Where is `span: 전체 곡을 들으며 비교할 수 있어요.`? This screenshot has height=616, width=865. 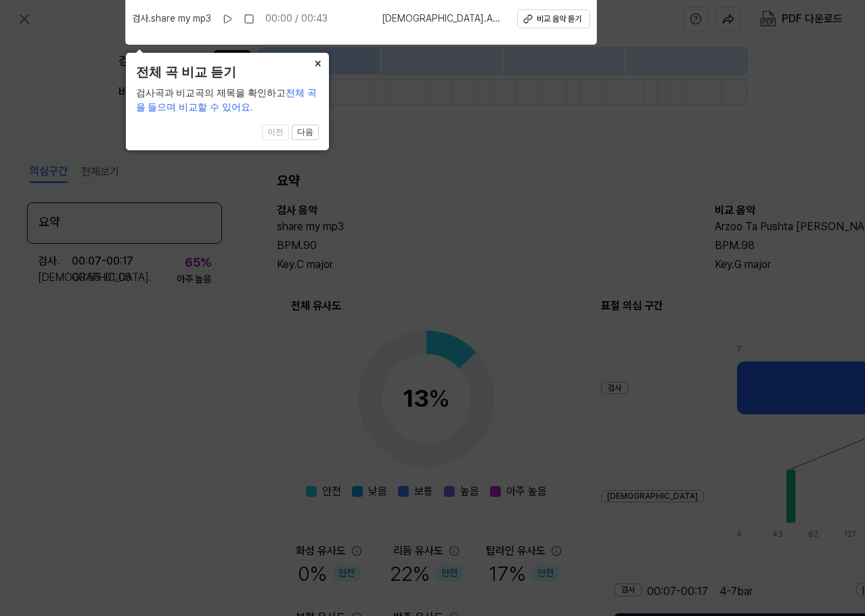
span: 전체 곡을 들으며 비교할 수 있어요. is located at coordinates (227, 99).